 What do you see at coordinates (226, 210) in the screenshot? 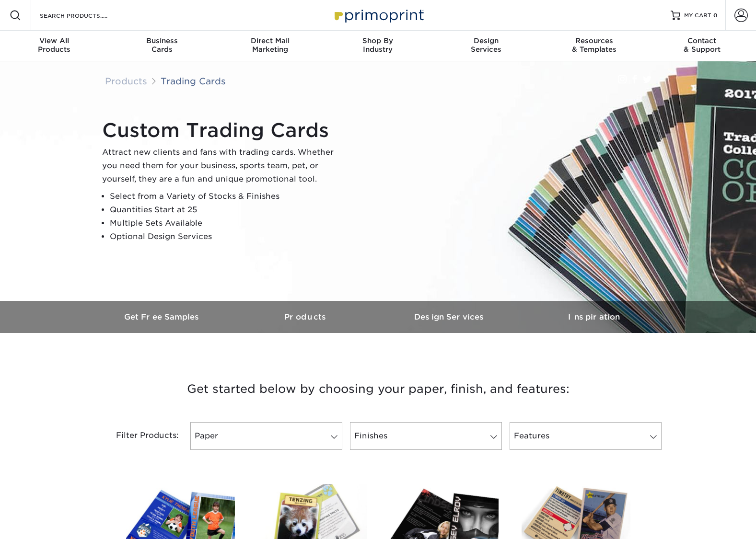
I see `li: Quantities Start at 25` at bounding box center [226, 210].